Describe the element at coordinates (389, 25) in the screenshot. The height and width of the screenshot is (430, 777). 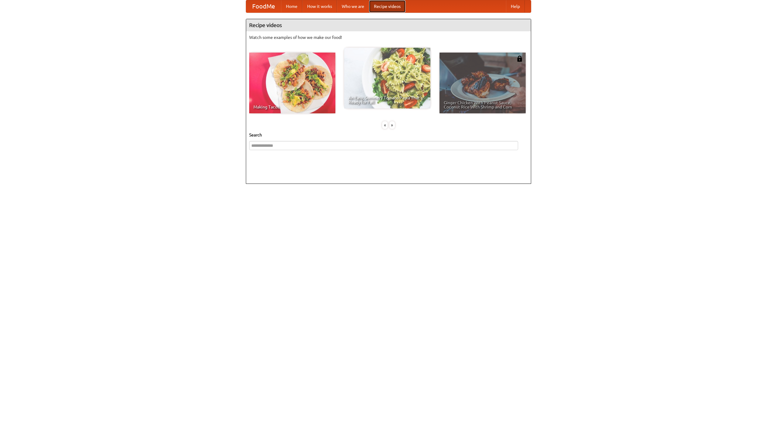
I see `h4: Recipe videos` at that location.